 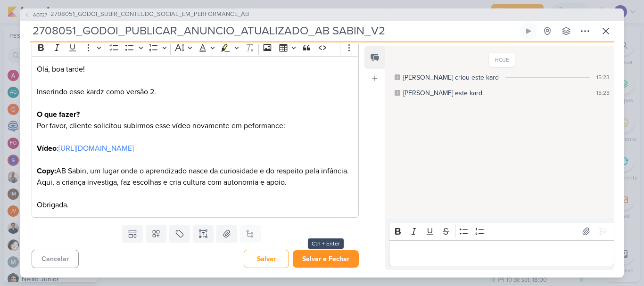 I want to click on button: Cancelar, so click(x=55, y=258).